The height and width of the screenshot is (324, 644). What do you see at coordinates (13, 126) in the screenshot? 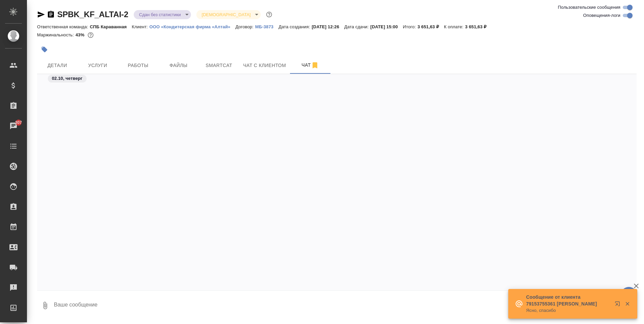
I see `a: 307` at bounding box center [13, 126].